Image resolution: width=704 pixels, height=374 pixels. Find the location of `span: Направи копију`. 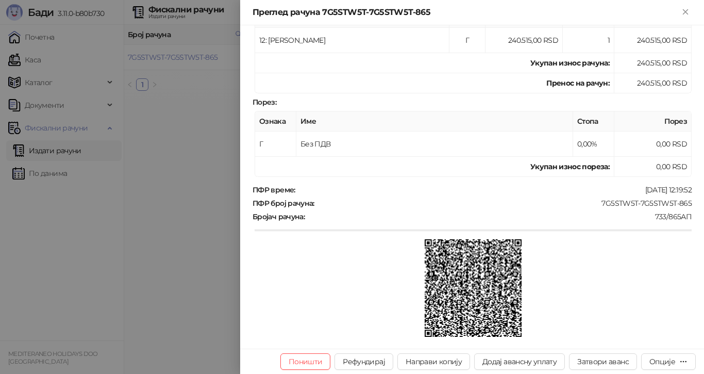

span: Направи копију is located at coordinates (433, 361).